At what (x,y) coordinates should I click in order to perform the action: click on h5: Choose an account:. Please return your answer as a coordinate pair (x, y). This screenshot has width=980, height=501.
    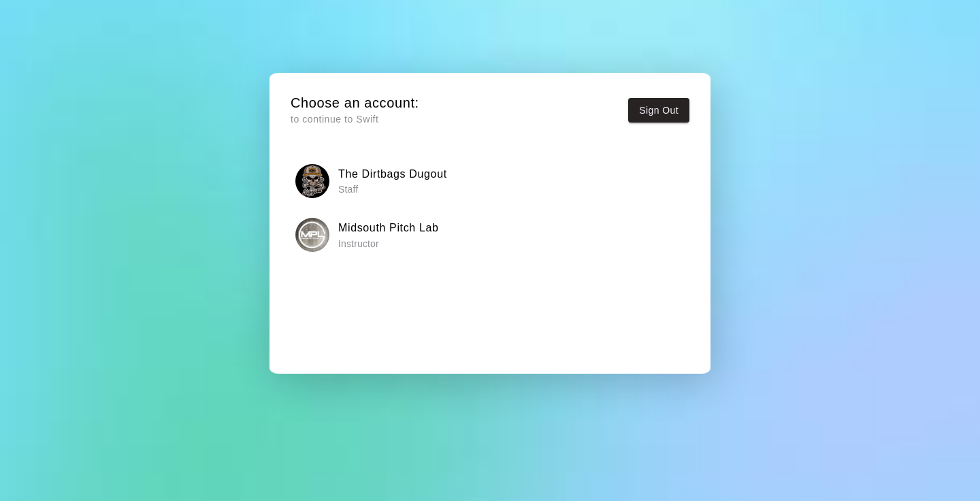
    Looking at the image, I should click on (355, 103).